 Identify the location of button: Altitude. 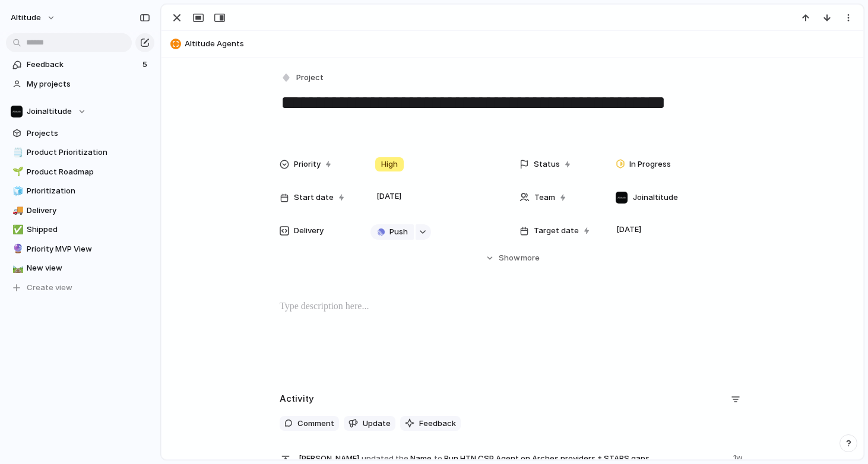
(34, 18).